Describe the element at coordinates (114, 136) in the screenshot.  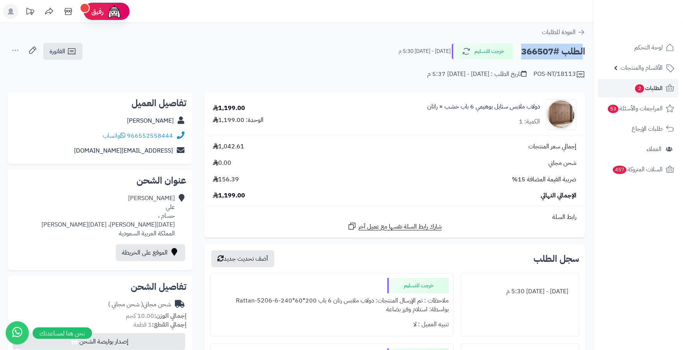
I see `a: واتساب` at that location.